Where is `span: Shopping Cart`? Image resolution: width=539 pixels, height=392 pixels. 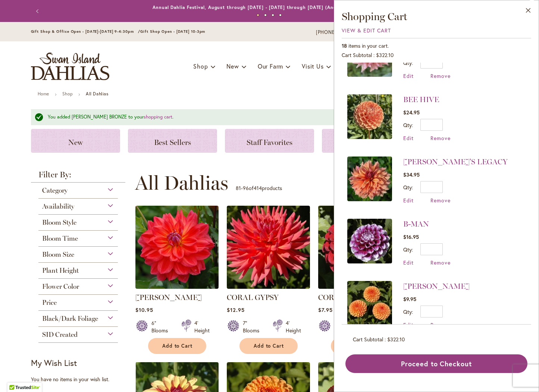 span: Shopping Cart is located at coordinates (375, 16).